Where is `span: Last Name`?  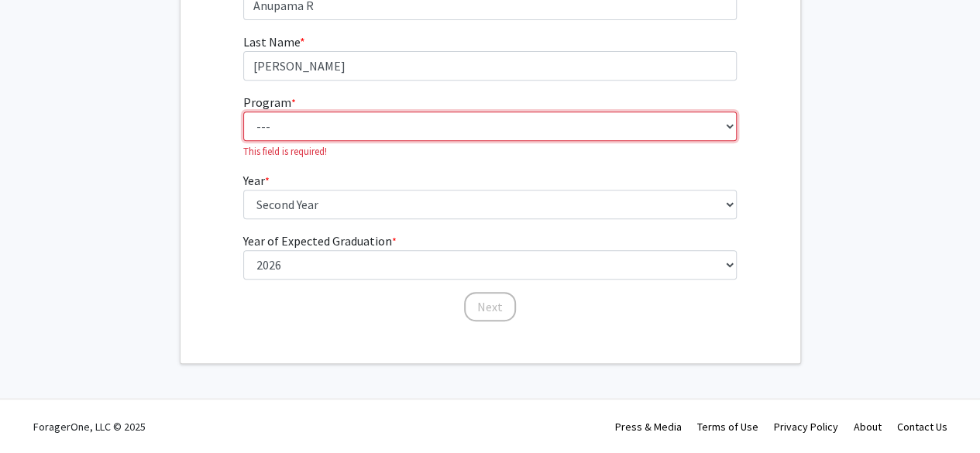
span: Last Name is located at coordinates (271, 42).